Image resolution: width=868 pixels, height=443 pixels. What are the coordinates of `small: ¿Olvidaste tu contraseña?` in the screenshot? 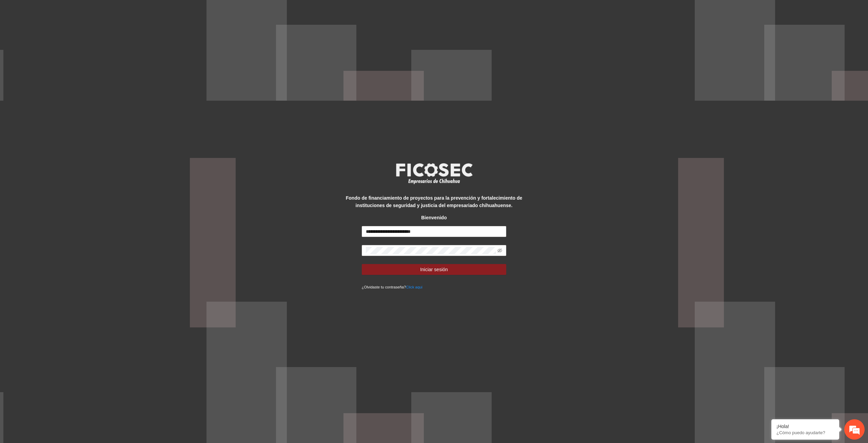 It's located at (392, 287).